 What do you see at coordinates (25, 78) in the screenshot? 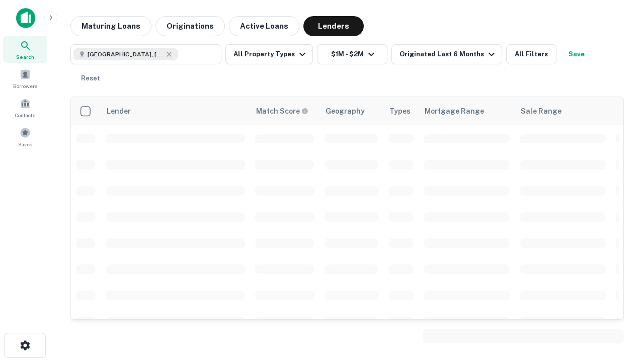
I see `a: Borrowers` at bounding box center [25, 78].